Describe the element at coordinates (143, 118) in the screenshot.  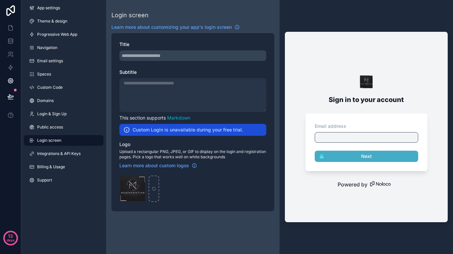
I see `span: This section supports` at that location.